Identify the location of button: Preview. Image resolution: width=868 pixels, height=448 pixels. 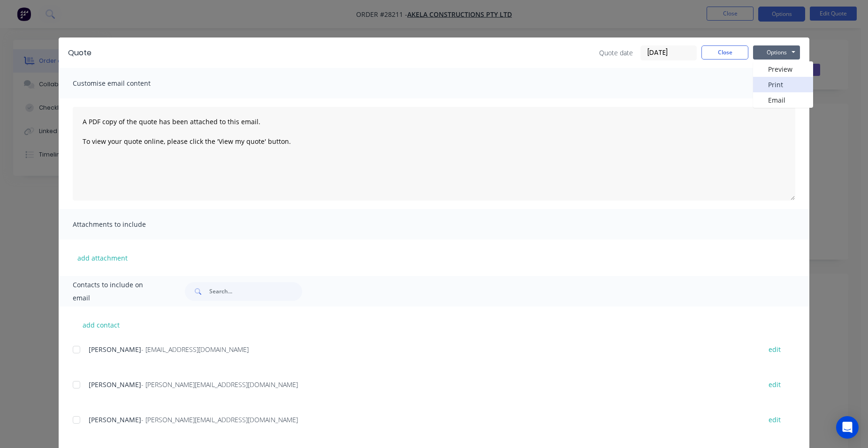
(783, 69).